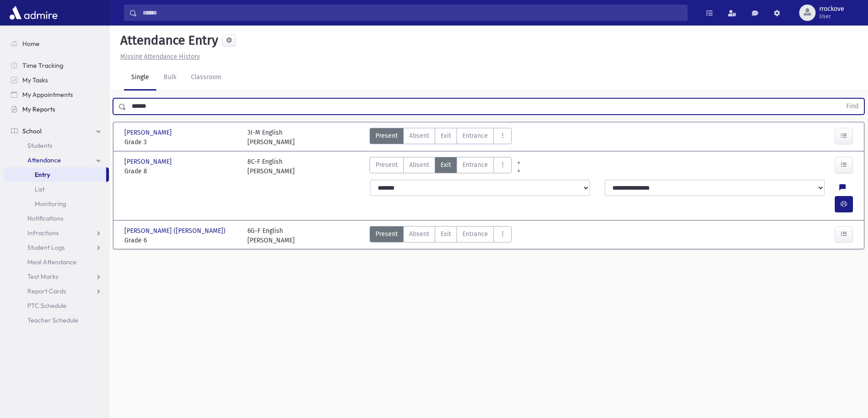 This screenshot has height=418, width=868. I want to click on a: Time Tracking, so click(56, 65).